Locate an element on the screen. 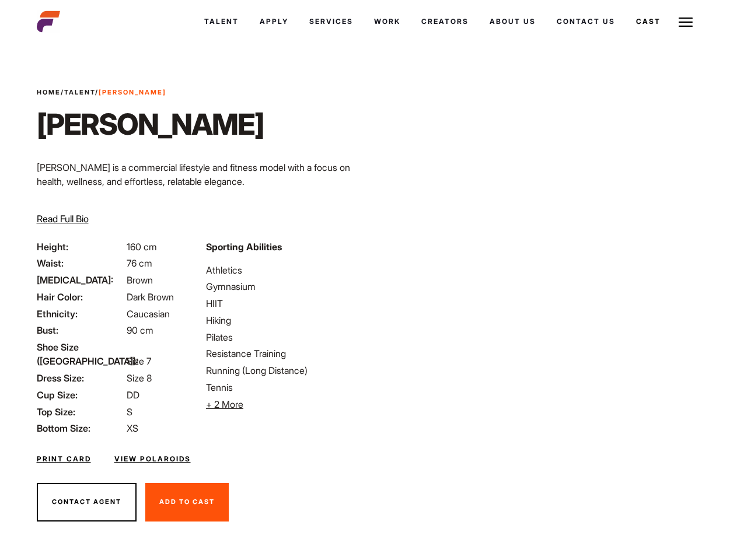 This screenshot has height=560, width=737. p: Through her modeling and wellness brand, HEAL, she inspires others on their wellness journeys—cha... is located at coordinates (199, 218).